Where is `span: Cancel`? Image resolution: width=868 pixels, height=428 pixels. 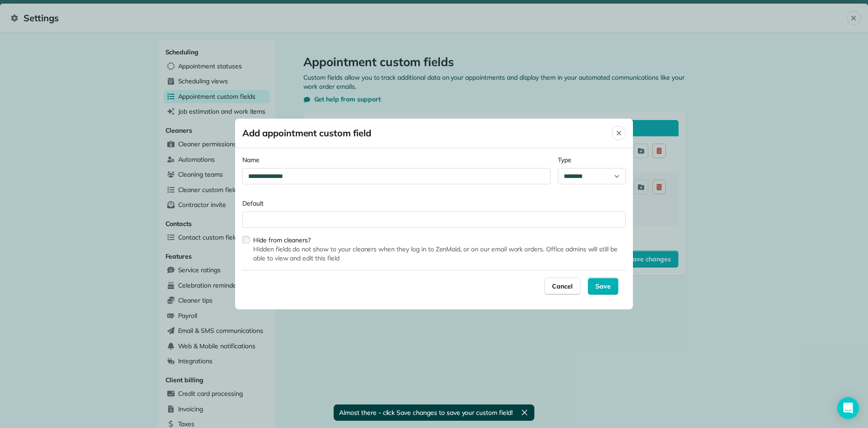
span: Cancel is located at coordinates (563, 286).